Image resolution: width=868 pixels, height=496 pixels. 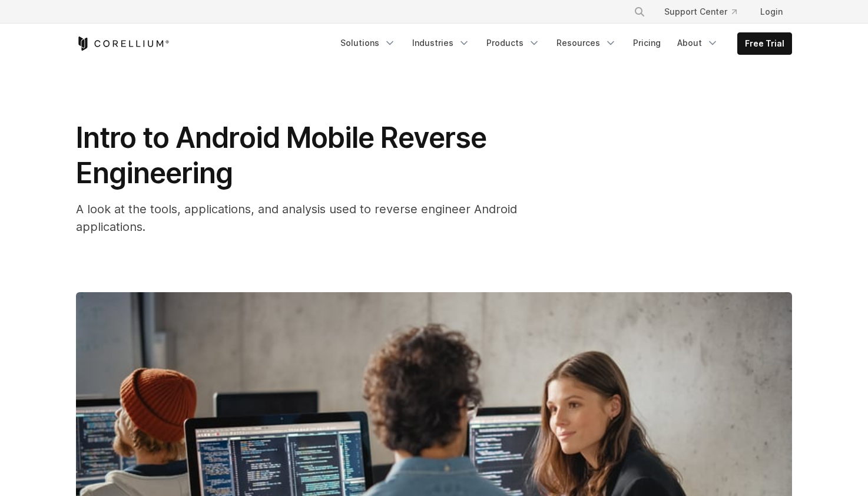 What do you see at coordinates (765, 43) in the screenshot?
I see `a: Free Trial` at bounding box center [765, 43].